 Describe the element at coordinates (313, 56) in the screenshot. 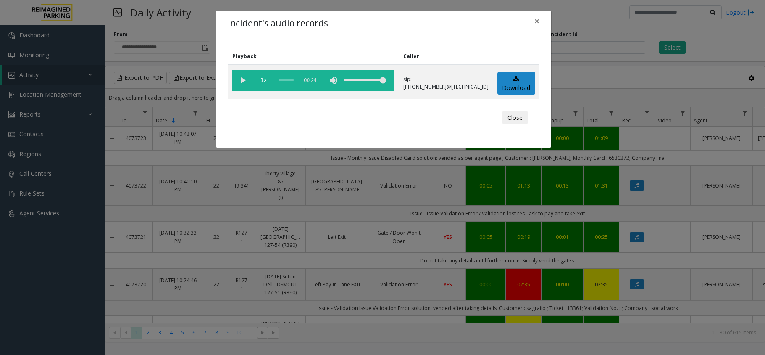

I see `th: Playback` at that location.